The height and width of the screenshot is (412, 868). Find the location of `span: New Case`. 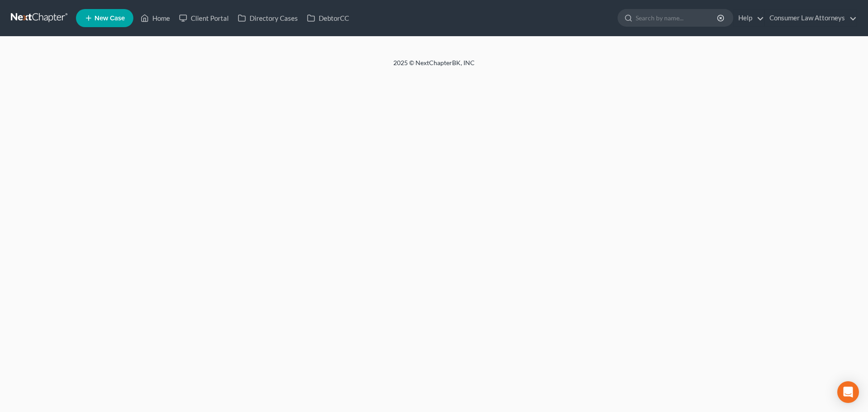

span: New Case is located at coordinates (110, 18).